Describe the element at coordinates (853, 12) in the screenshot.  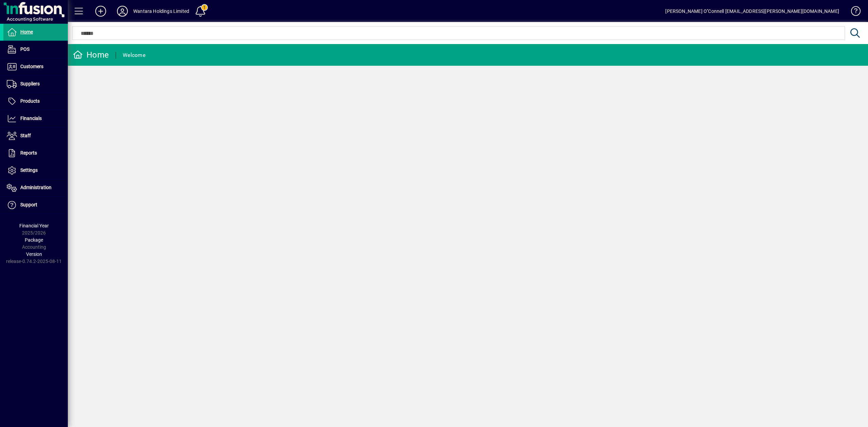
I see `a: Knowledge Base` at that location.